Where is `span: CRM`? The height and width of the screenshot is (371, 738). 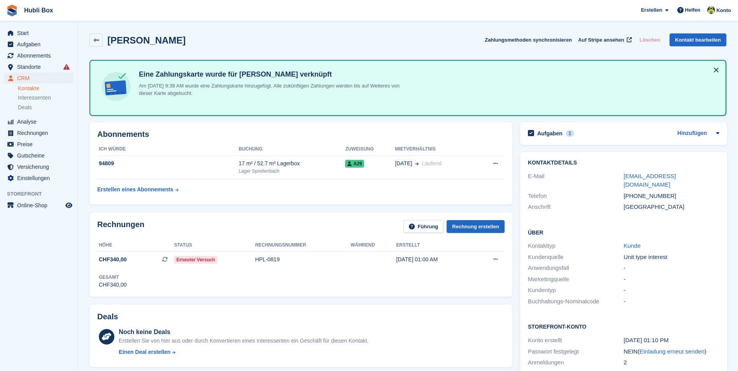
span: CRM is located at coordinates (40, 78).